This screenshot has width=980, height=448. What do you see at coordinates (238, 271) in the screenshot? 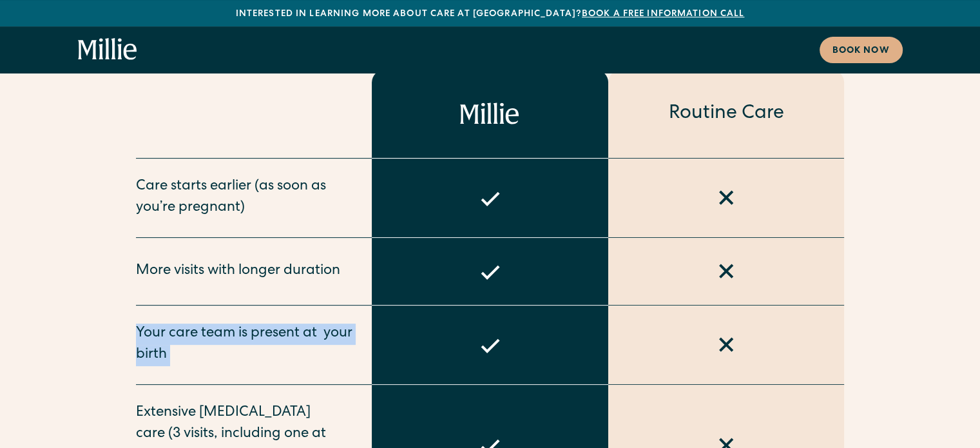
I see `div: More visits with longer duration` at bounding box center [238, 271].